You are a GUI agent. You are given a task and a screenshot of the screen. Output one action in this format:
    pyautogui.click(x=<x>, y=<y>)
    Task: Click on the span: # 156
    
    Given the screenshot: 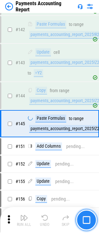 What is the action you would take?
    pyautogui.click(x=20, y=199)
    